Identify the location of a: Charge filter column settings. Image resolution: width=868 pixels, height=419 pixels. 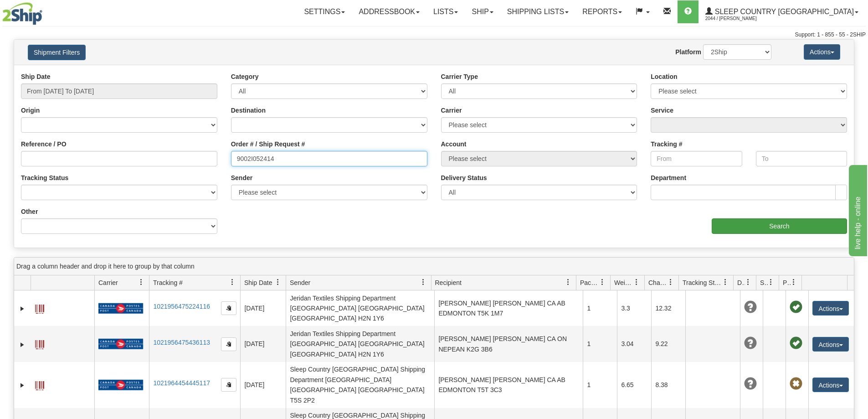
(670, 282).